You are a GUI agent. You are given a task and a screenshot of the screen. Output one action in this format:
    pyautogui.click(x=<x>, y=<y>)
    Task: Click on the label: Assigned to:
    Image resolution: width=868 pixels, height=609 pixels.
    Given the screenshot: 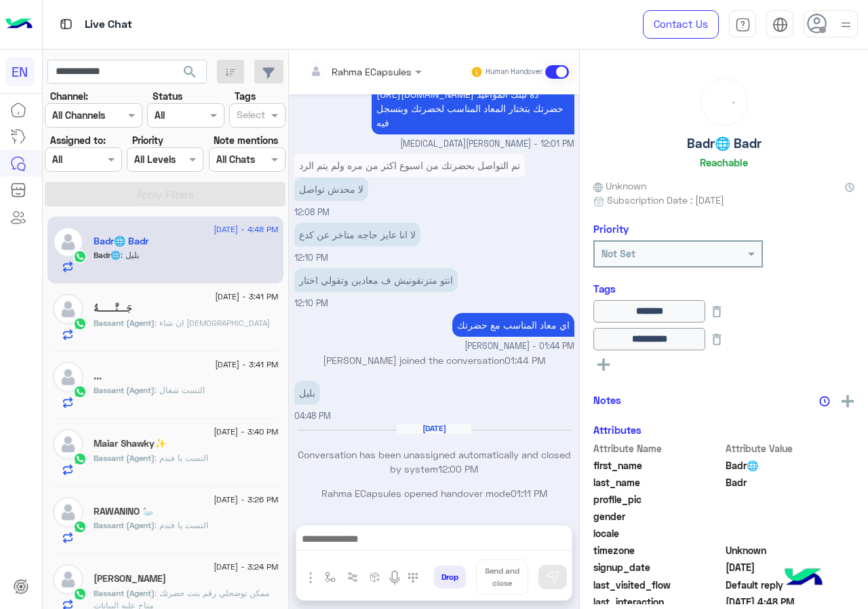 What is the action you would take?
    pyautogui.click(x=78, y=139)
    